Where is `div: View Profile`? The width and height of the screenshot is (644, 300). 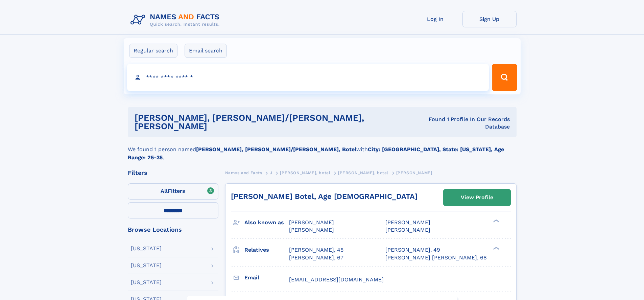 div: View Profile is located at coordinates (477, 198).